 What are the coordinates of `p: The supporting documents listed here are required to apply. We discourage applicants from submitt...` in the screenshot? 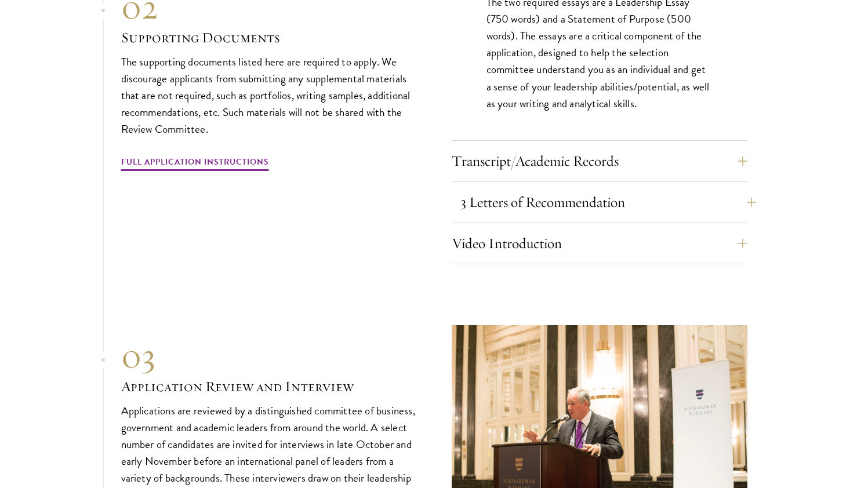 It's located at (269, 95).